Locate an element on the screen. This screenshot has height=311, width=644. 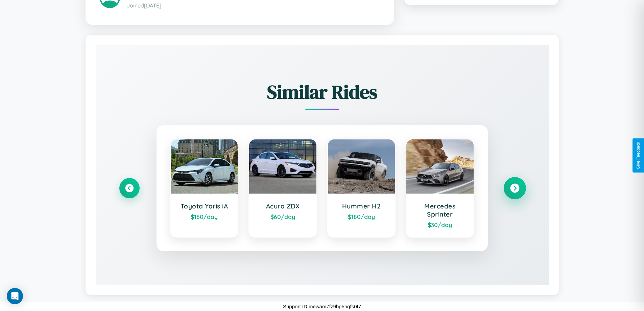
div: $ 160 /day is located at coordinates (204, 216).